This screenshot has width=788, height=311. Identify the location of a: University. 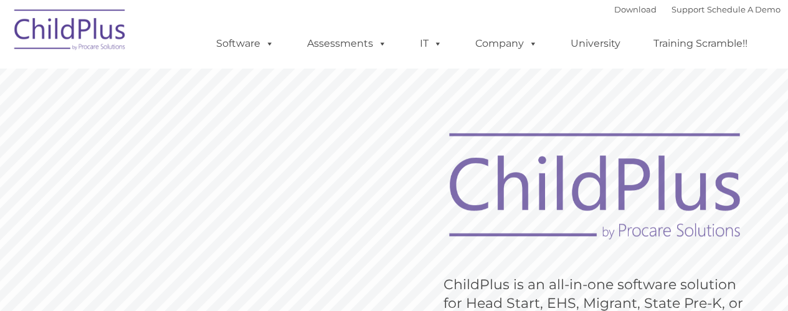
(595, 44).